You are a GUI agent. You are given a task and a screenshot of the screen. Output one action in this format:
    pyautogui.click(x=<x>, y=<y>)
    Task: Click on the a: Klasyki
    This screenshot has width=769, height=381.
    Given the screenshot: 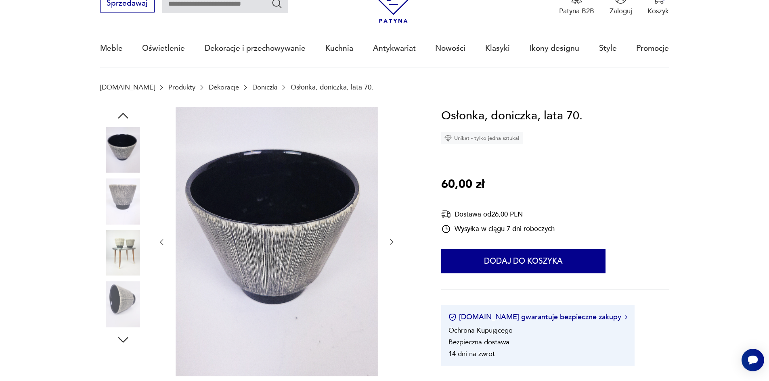 What is the action you would take?
    pyautogui.click(x=497, y=48)
    